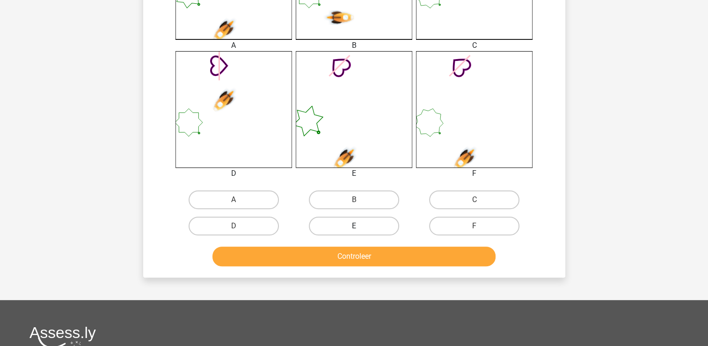  I want to click on label: D, so click(234, 226).